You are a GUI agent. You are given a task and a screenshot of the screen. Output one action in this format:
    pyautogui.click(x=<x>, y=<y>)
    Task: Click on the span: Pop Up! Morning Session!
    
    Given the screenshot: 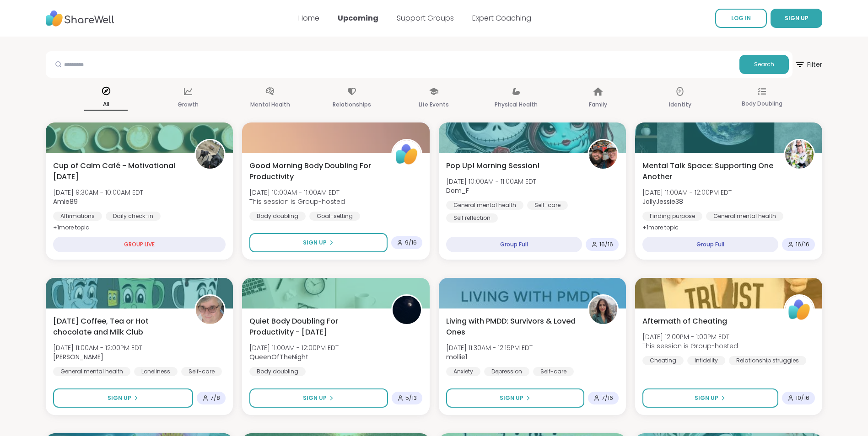 What is the action you would take?
    pyautogui.click(x=493, y=166)
    